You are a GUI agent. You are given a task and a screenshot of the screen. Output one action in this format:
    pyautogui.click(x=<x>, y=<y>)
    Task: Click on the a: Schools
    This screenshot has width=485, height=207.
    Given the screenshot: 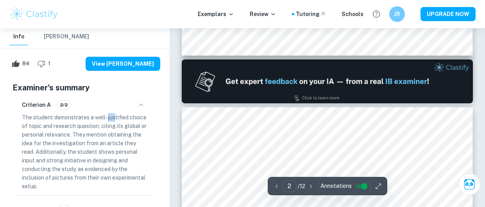 What is the action you would take?
    pyautogui.click(x=352, y=14)
    